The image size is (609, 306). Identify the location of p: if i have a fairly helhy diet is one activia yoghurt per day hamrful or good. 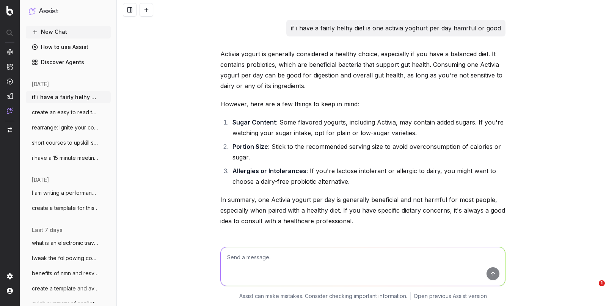
(396, 28).